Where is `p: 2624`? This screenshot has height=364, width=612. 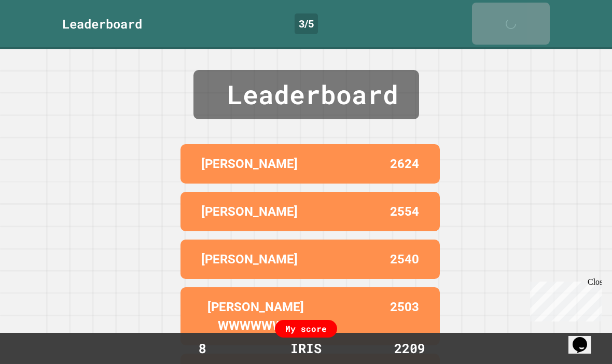
p: 2624 is located at coordinates (404, 164).